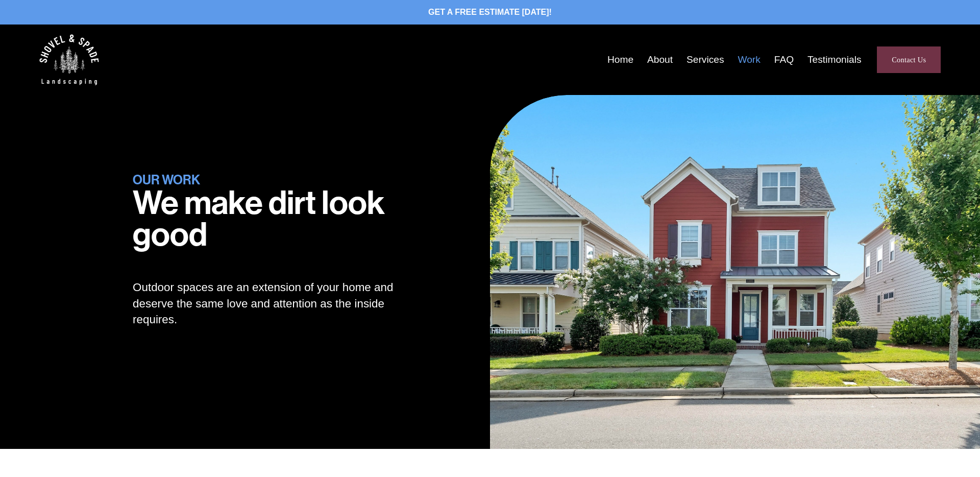 The width and height of the screenshot is (980, 477). I want to click on a: Home, so click(621, 59).